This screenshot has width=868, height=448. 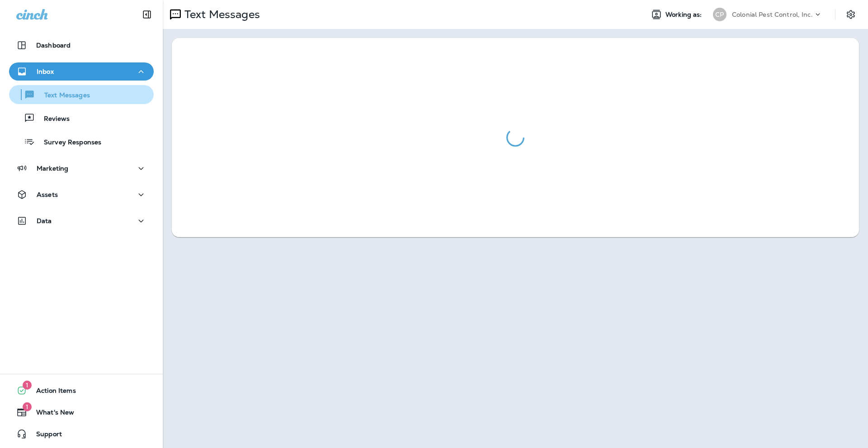 I want to click on button: Marketing, so click(x=82, y=168).